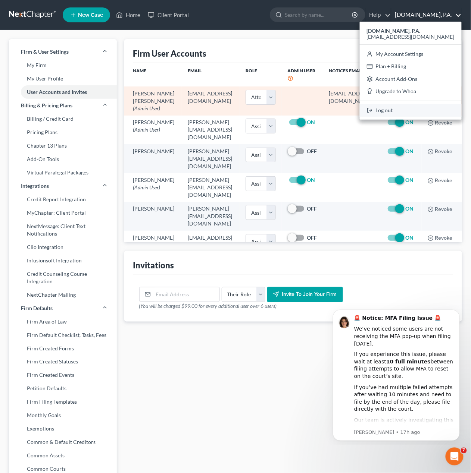 This screenshot has width=471, height=473. I want to click on a: User Accounts and Invites, so click(63, 92).